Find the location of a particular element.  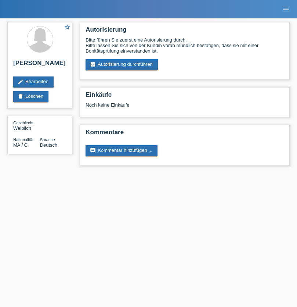

div: Noch keine Einkäufe is located at coordinates (185, 108).